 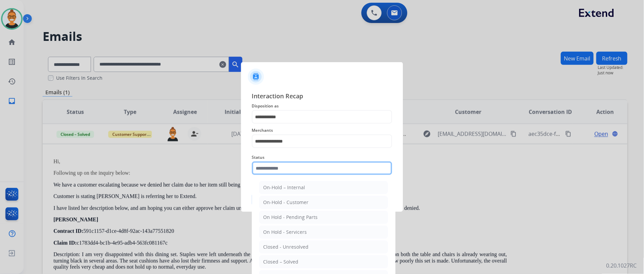 What do you see at coordinates (322, 158) in the screenshot?
I see `span: Status` at bounding box center [322, 158].